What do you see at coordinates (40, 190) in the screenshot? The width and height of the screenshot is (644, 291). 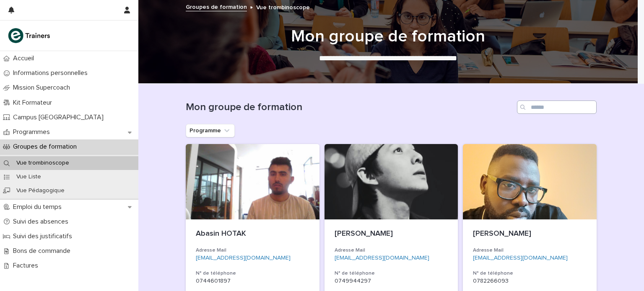 I see `p: Vue Pédagogique` at bounding box center [40, 190].